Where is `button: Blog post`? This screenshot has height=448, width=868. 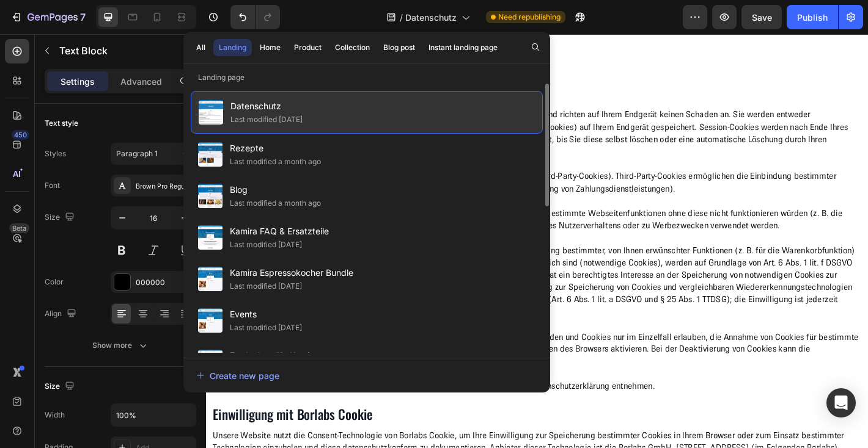
button: Blog post is located at coordinates (399, 48).